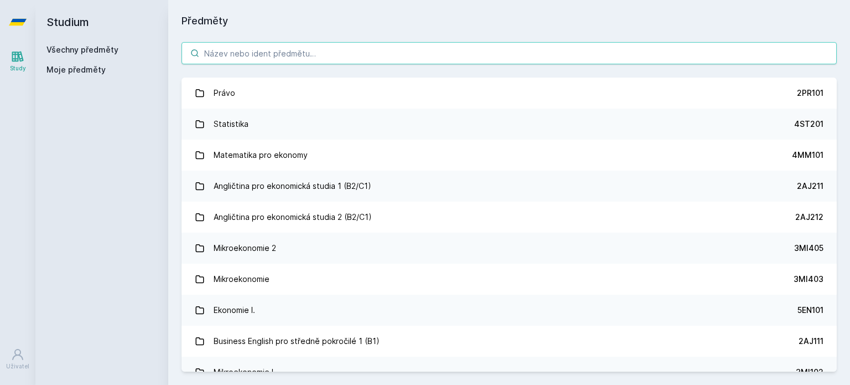 The image size is (850, 385). What do you see at coordinates (18, 68) in the screenshot?
I see `div: Study` at bounding box center [18, 68].